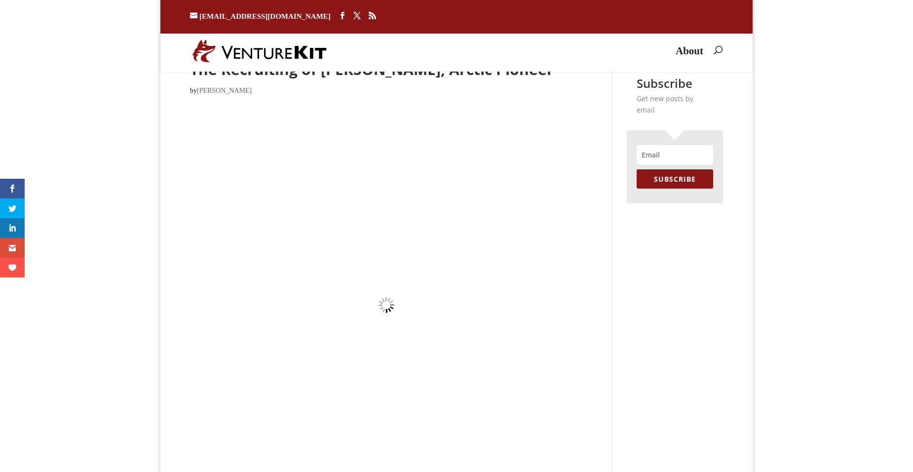 The width and height of the screenshot is (913, 472). Describe the element at coordinates (675, 154) in the screenshot. I see `input: Email` at that location.